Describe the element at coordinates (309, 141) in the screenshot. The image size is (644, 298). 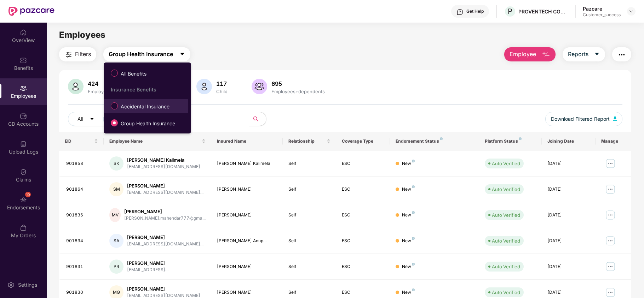
I see `th: Relationship` at that location.